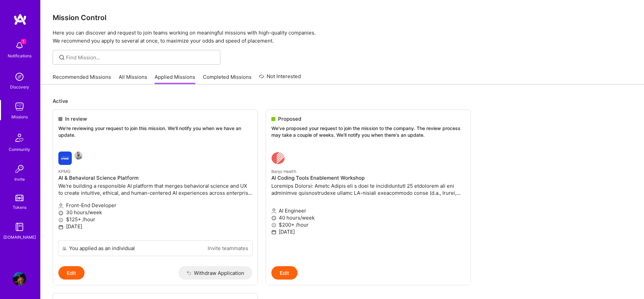 This screenshot has height=299, width=644. I want to click on a: Applied Missions, so click(175, 79).